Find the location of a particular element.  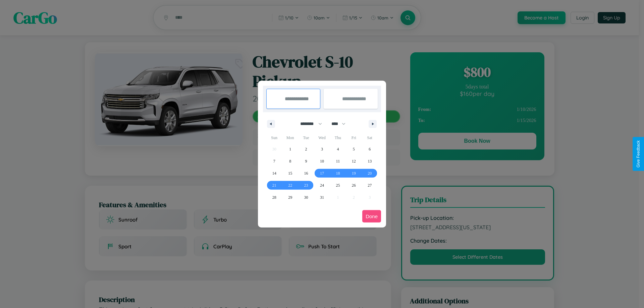

button: 22 is located at coordinates (290, 186).